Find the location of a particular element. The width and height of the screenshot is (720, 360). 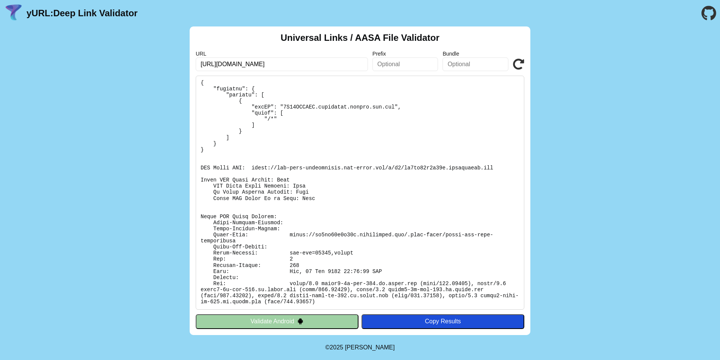

a: Michael Ibragimchayev's Personal Site is located at coordinates (370, 348).